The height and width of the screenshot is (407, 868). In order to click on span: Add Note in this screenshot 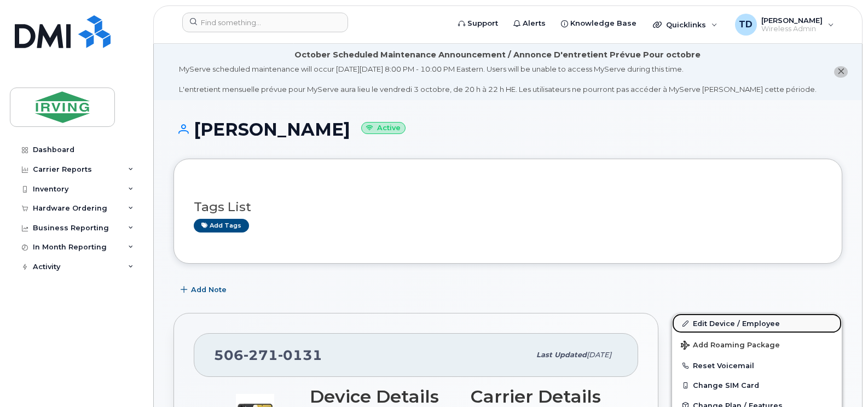, I will do `click(208, 289)`.